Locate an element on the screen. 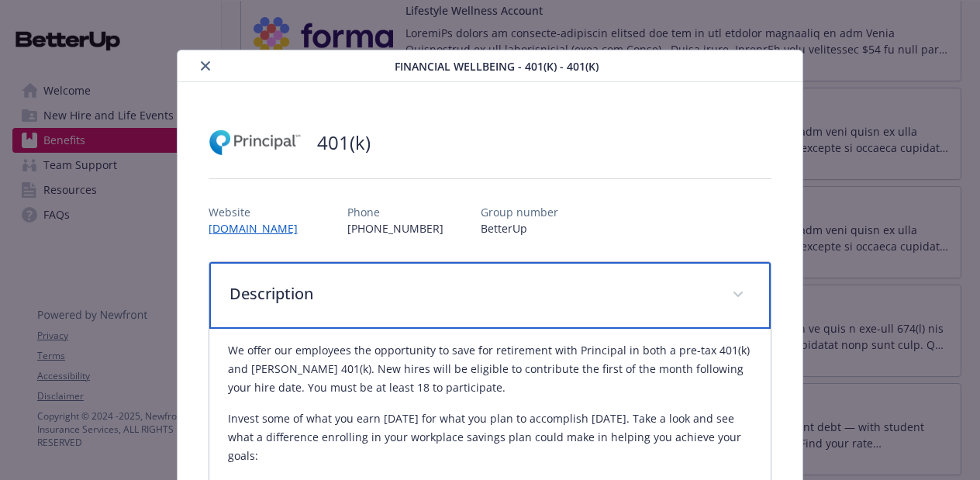  p: We offer our employees the opportunity to save for retirement with Principal in both a pre-tax 40... is located at coordinates (490, 369).